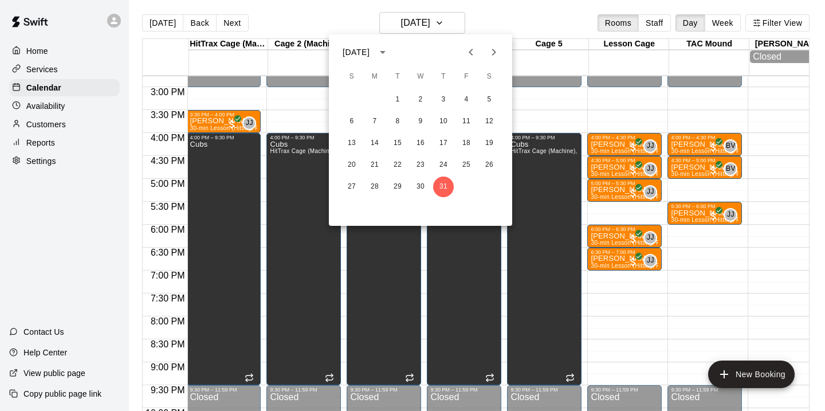 The image size is (825, 411). What do you see at coordinates (494, 52) in the screenshot?
I see `button: Next month` at bounding box center [494, 52].